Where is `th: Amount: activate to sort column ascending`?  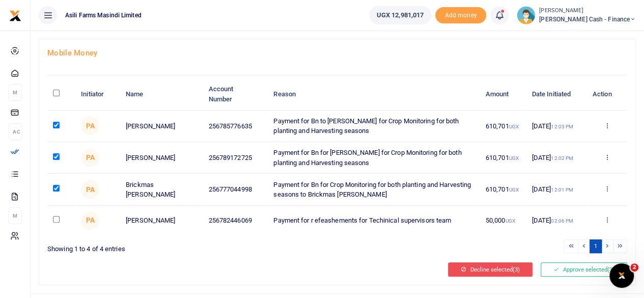
th: Amount: activate to sort column ascending is located at coordinates (503, 94).